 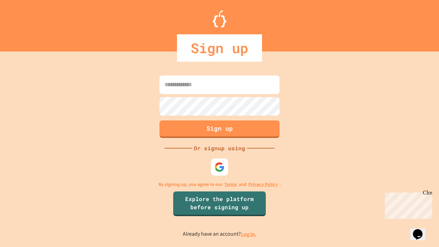 I want to click on img: google-icon.svg, so click(x=219, y=167).